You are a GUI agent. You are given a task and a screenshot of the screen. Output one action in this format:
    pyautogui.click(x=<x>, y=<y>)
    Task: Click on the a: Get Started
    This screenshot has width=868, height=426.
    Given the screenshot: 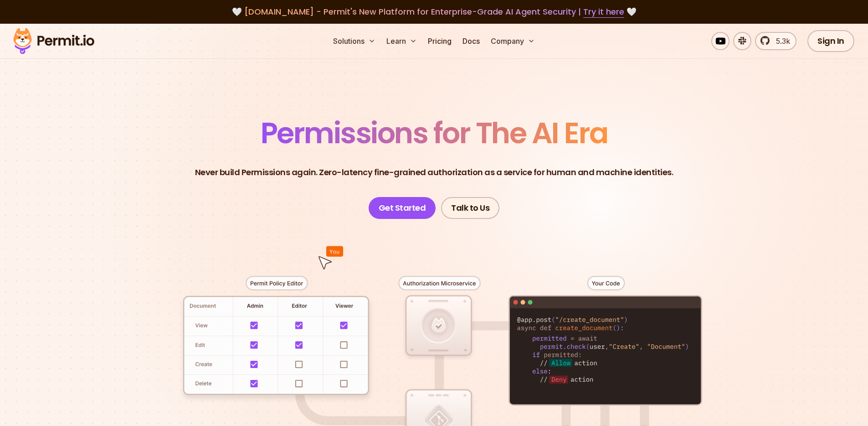 What is the action you would take?
    pyautogui.click(x=402, y=209)
    